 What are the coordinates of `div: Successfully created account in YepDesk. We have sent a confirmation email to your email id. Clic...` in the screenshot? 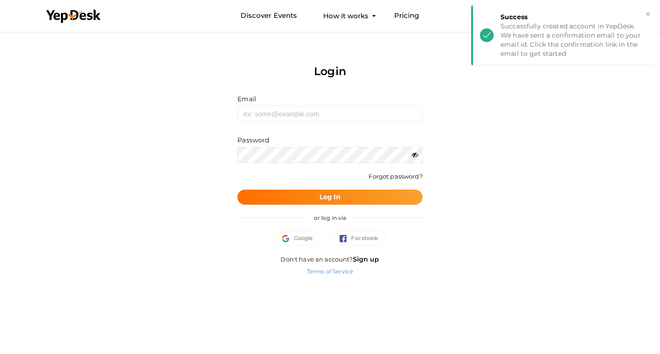 It's located at (574, 40).